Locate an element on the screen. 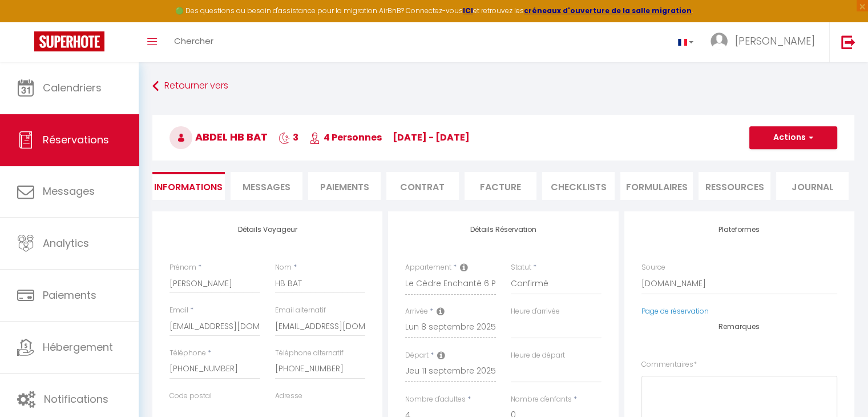 The image size is (868, 417). label: Nombre d'enfants is located at coordinates (541, 399).